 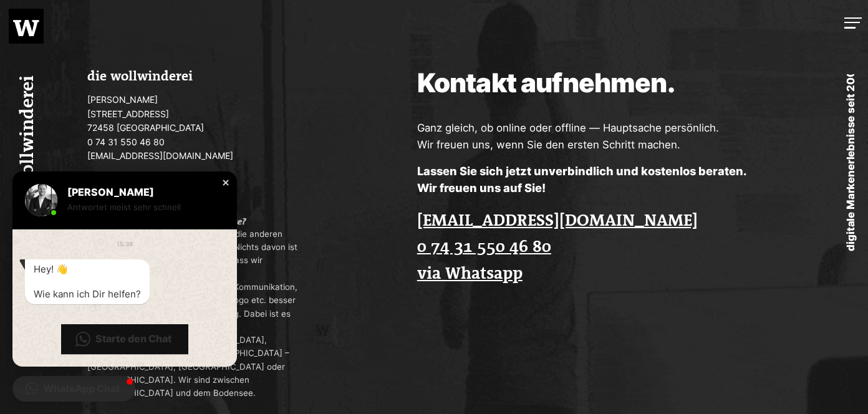 What do you see at coordinates (124, 243) in the screenshot?
I see `div: 15:38` at bounding box center [124, 243].